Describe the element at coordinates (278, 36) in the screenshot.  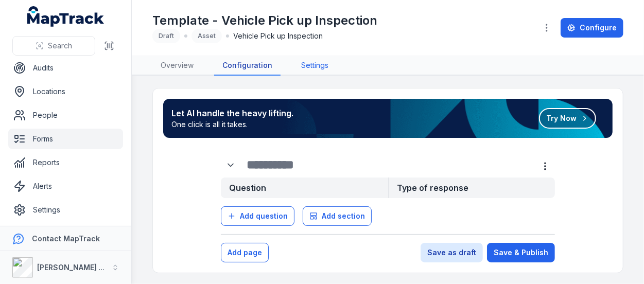
I see `span: Vehicle Pick up Inspection` at that location.